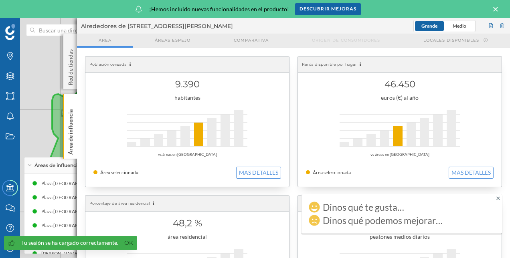  I want to click on h1: 48,2 %, so click(187, 224).